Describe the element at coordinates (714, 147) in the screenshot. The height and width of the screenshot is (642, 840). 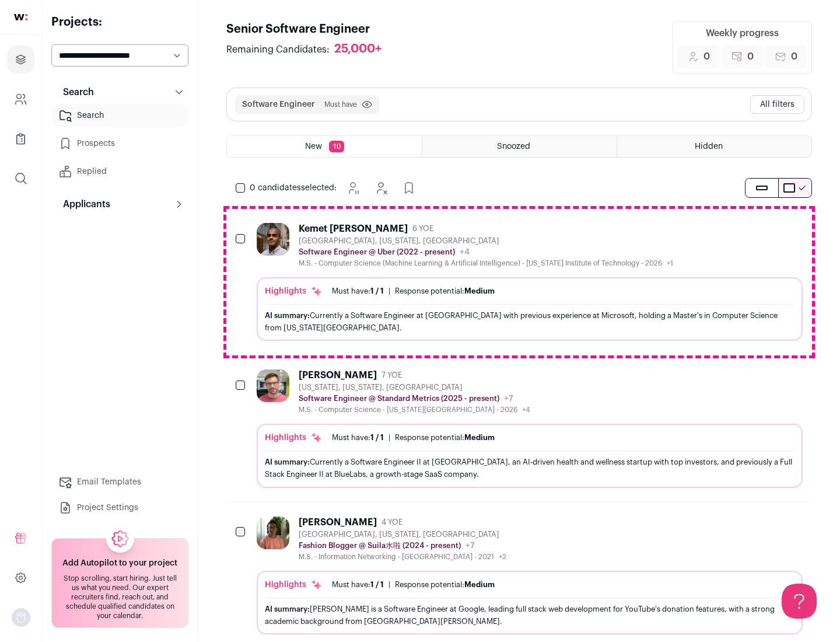
I see `a: Hidden` at that location.